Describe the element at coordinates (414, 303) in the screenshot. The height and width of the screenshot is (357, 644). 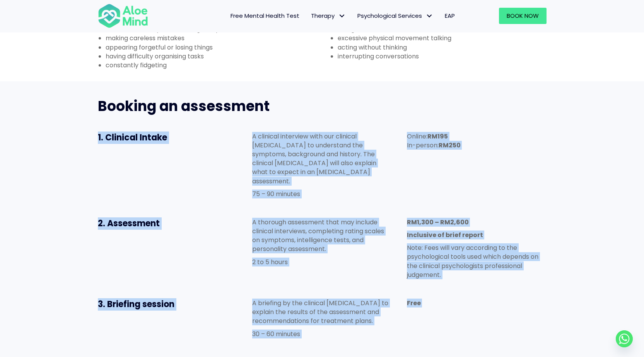
I see `b: Free` at that location.